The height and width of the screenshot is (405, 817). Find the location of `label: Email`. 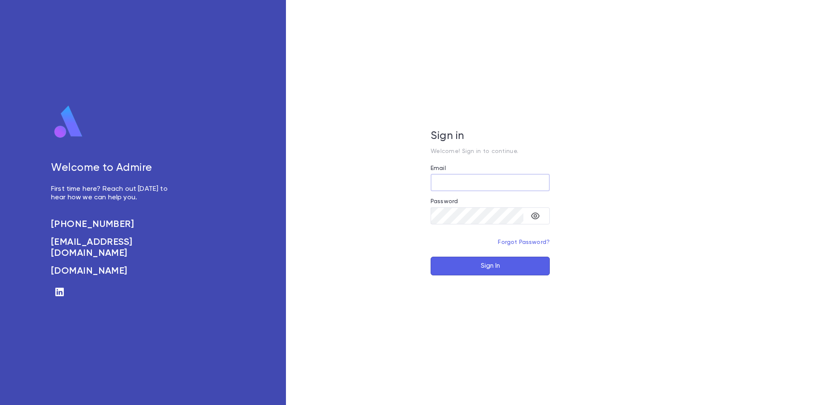

label: Email is located at coordinates (438, 168).